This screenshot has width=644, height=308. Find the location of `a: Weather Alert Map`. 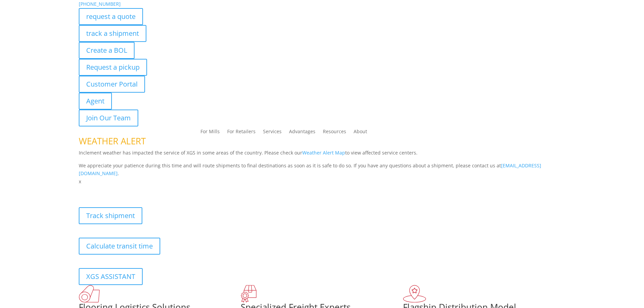

a: Weather Alert Map is located at coordinates (324, 153).